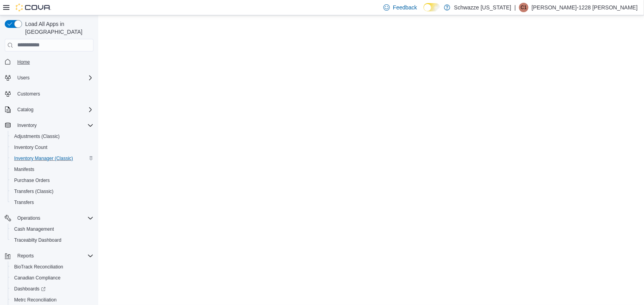 This screenshot has height=305, width=644. Describe the element at coordinates (44, 158) in the screenshot. I see `a: Inventory Manager (Classic)` at that location.